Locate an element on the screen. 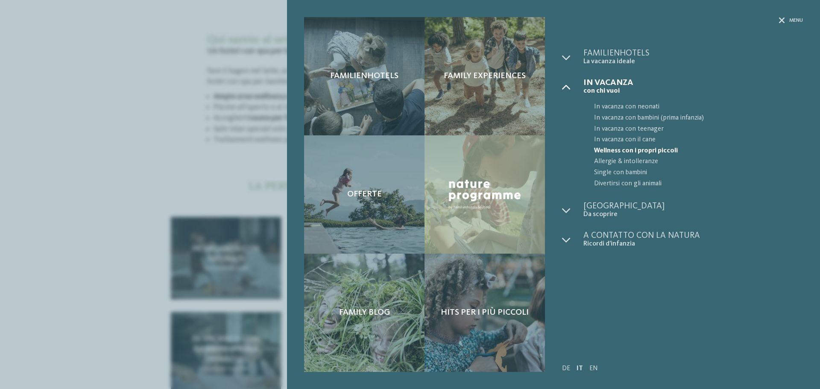 The image size is (820, 389). a: Divertirsi con gli animali is located at coordinates (693, 184).